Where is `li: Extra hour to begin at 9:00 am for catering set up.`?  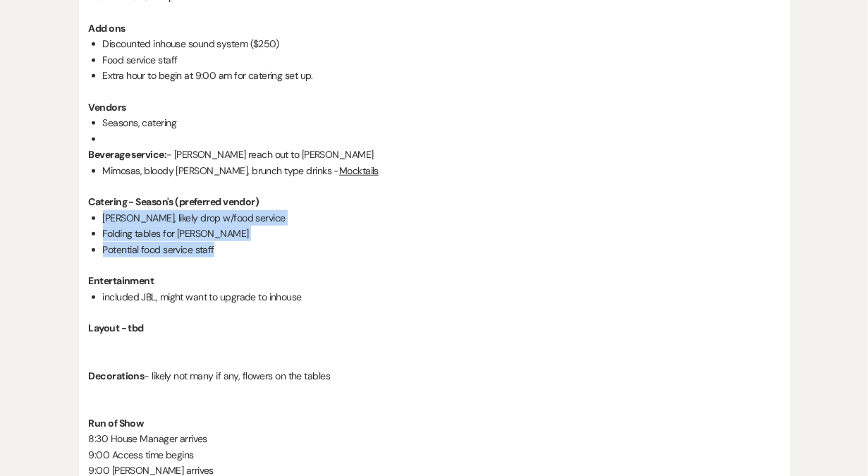 li: Extra hour to begin at 9:00 am for catering set up. is located at coordinates (441, 76).